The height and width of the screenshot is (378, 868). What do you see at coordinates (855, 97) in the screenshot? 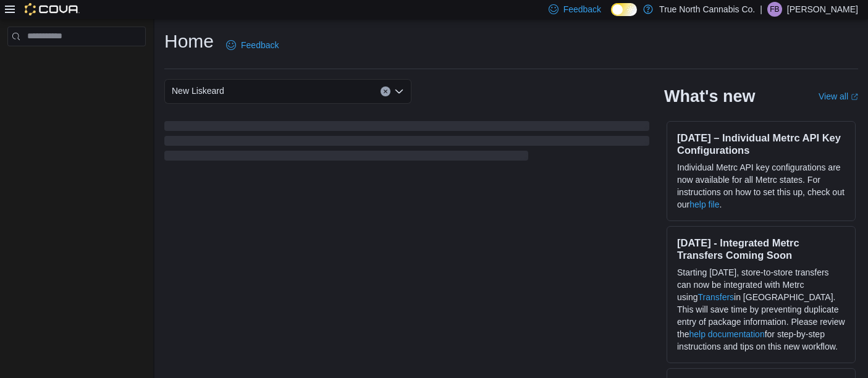
I see `svg: External link` at bounding box center [855, 97].